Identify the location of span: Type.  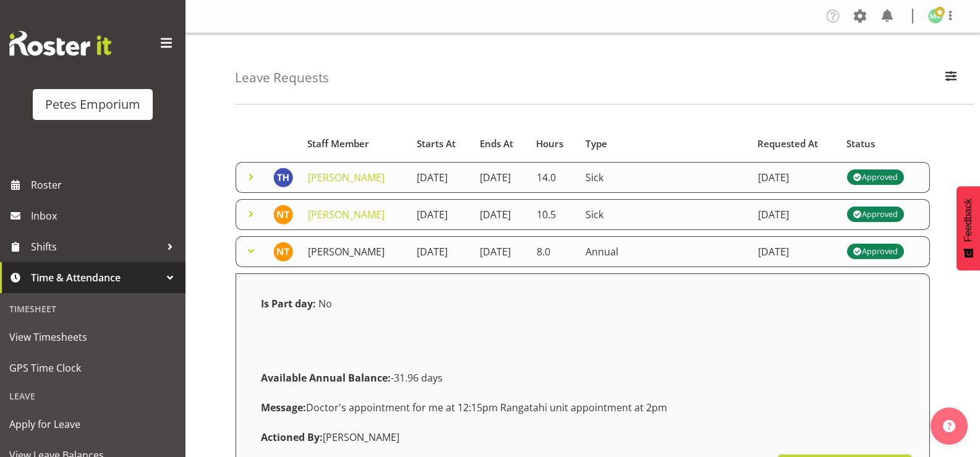
(596, 143).